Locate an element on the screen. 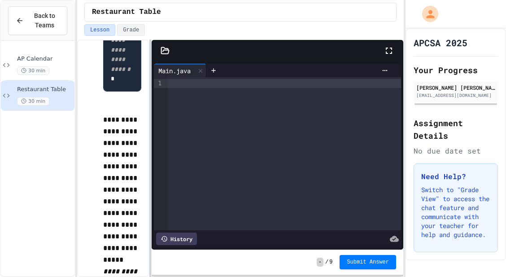 Image resolution: width=506 pixels, height=277 pixels. h3: Need Help? is located at coordinates (455, 176).